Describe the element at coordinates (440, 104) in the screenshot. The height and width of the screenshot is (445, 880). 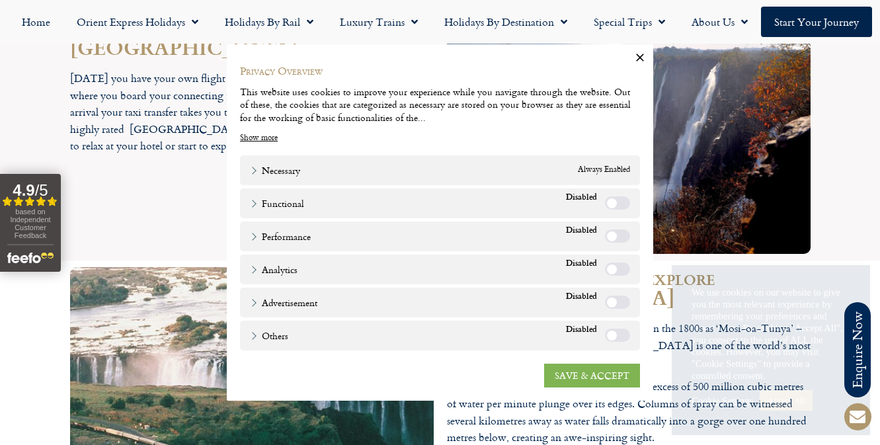
I see `div: This website uses cookies to improve your experience while you navigate through the website. Out ...` at that location.